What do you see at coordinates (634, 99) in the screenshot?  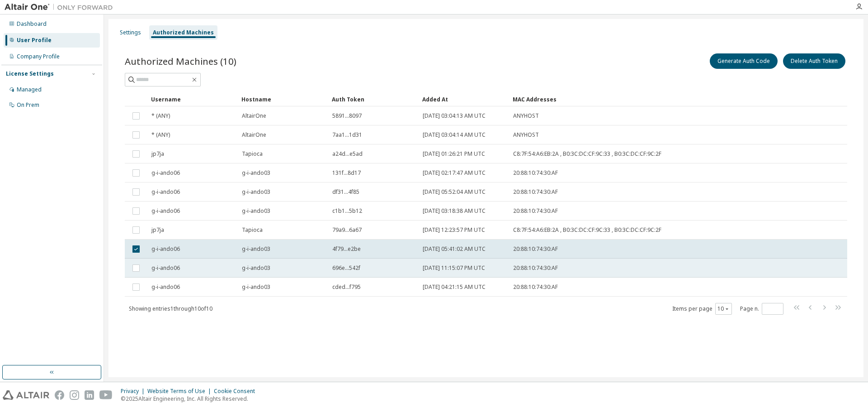 I see `div: MAC Addresses` at bounding box center [634, 99].